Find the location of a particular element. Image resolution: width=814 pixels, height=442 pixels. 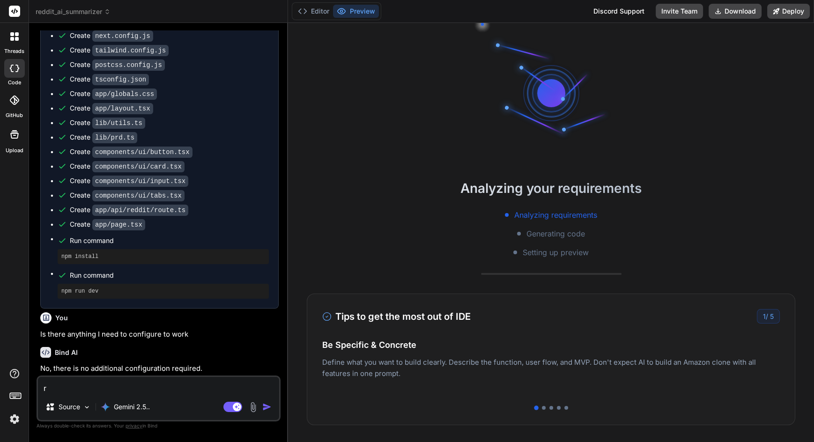

button: Preview is located at coordinates (356, 11).